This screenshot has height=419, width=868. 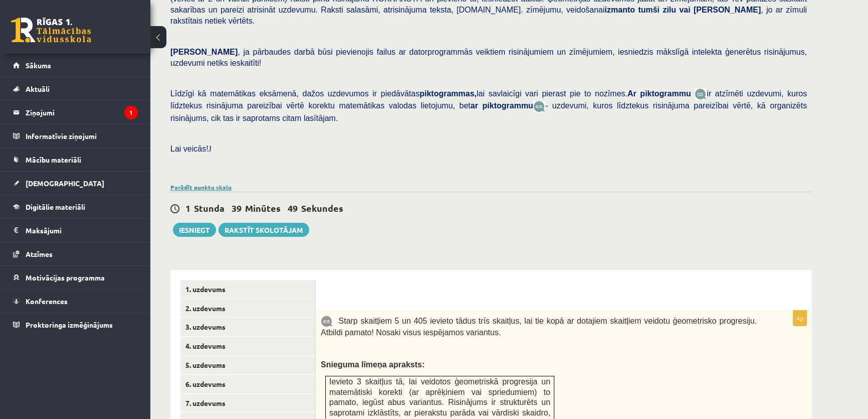 I want to click on b: Ar piktogrammu, so click(x=659, y=93).